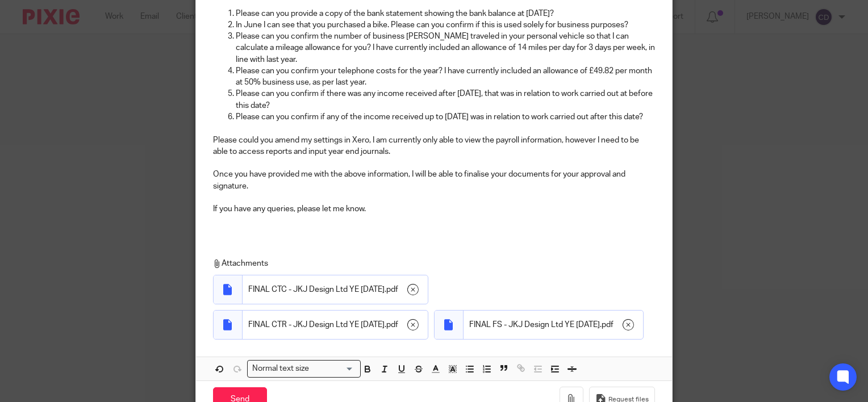  Describe the element at coordinates (304, 369) in the screenshot. I see `div: Search for option` at that location.